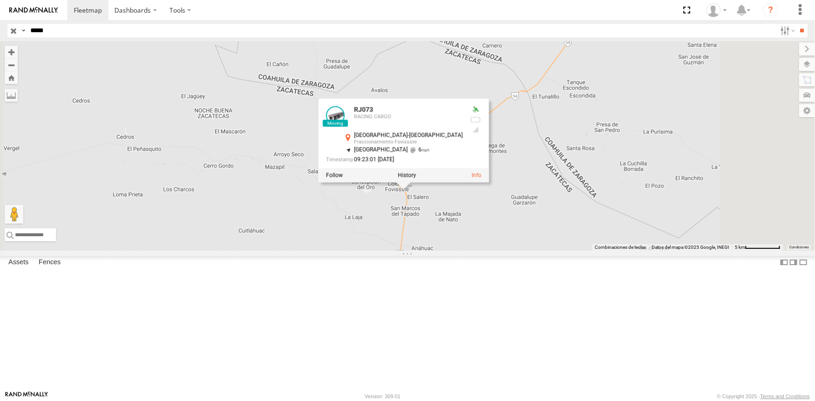 The height and width of the screenshot is (401, 815). Describe the element at coordinates (11, 77) in the screenshot. I see `button: Zoom Home` at that location.